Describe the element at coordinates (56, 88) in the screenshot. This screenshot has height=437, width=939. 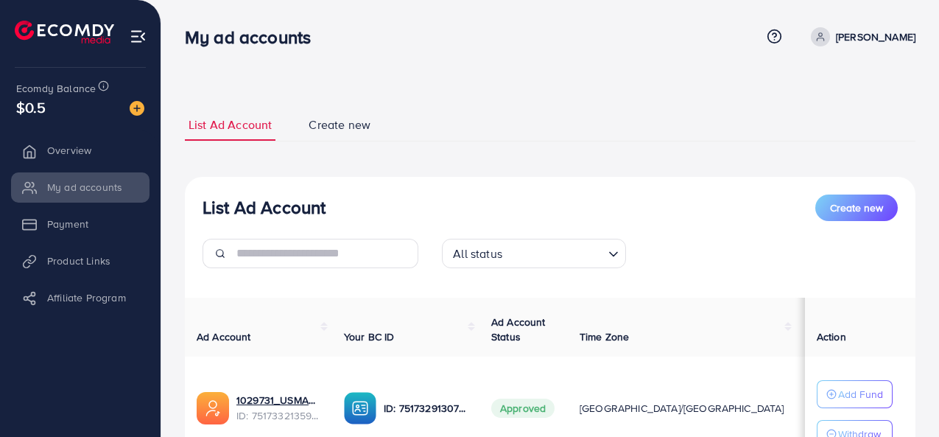
I see `span: Ecomdy Balance` at that location.